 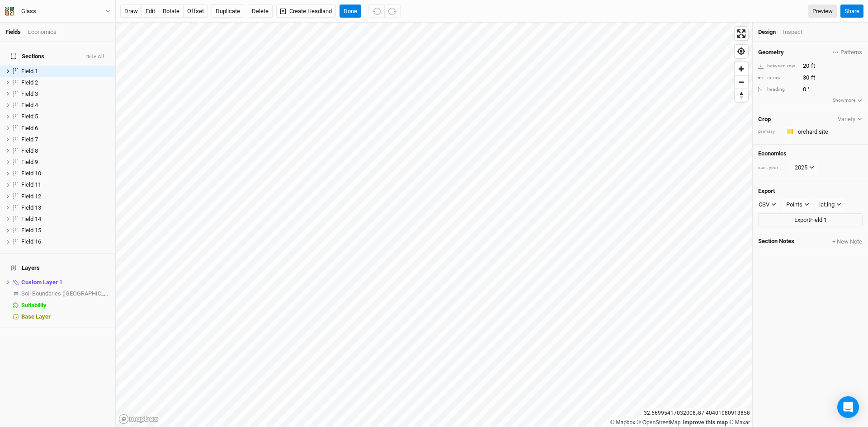 What do you see at coordinates (42, 282) in the screenshot?
I see `span: Custom Layer 1` at bounding box center [42, 282].